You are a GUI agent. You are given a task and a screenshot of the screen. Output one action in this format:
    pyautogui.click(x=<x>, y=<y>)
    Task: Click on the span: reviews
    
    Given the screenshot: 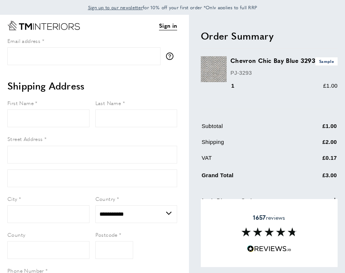 What is the action you would take?
    pyautogui.click(x=269, y=218)
    